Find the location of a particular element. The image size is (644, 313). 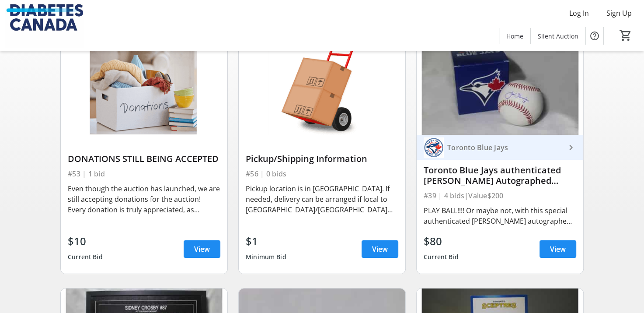

div: $1 is located at coordinates (266, 241).